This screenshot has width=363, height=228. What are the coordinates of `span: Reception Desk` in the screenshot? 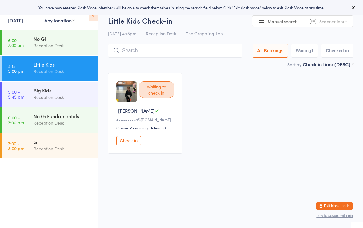 It's located at (161, 34).